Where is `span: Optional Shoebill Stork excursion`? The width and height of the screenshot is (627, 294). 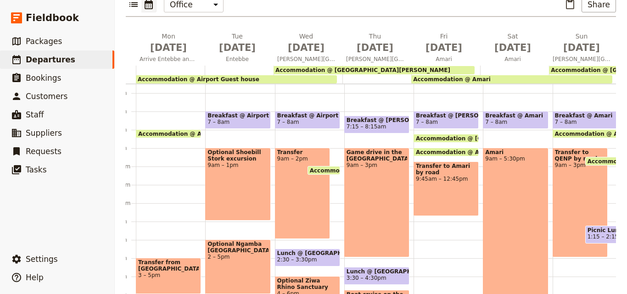 span: Optional Shoebill Stork excursion is located at coordinates (238, 156).